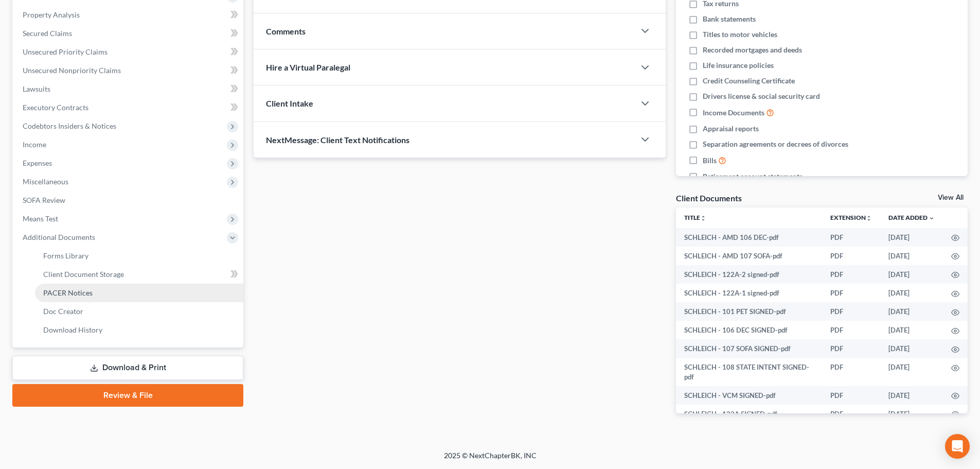 Image resolution: width=980 pixels, height=469 pixels. I want to click on a: Unsecured Priority Claims, so click(128, 52).